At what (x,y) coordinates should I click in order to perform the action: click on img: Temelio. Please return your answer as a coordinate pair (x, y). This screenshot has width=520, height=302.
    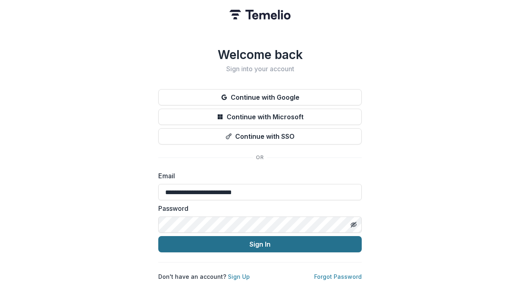
    Looking at the image, I should click on (260, 15).